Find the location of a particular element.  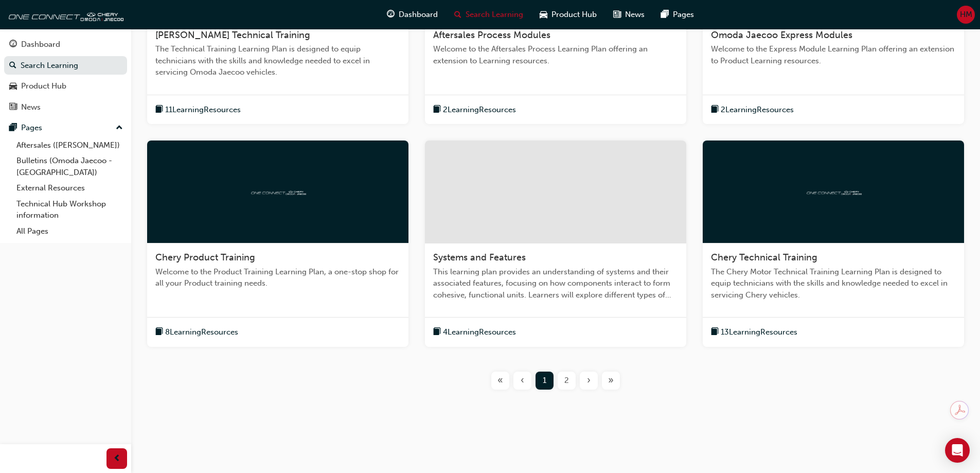

a: Product Hub is located at coordinates (65, 86).